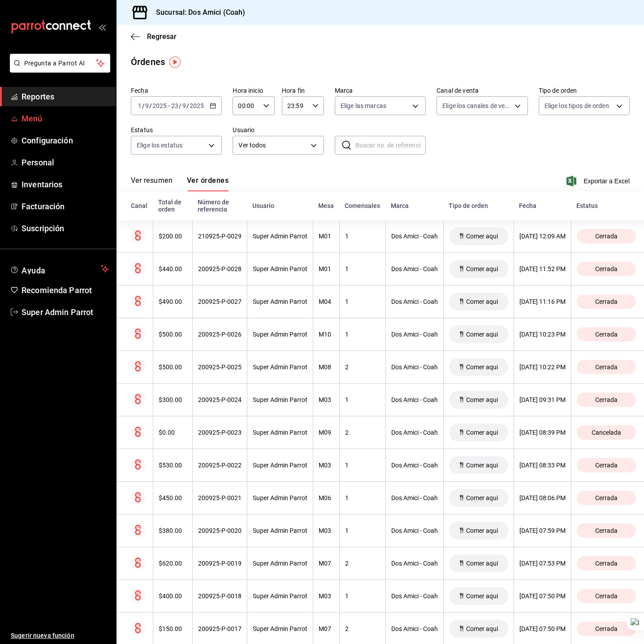 The image size is (644, 644). I want to click on div: Comensales, so click(362, 205).